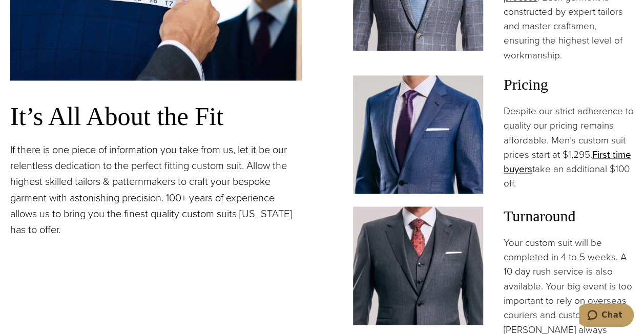  What do you see at coordinates (418, 265) in the screenshot?
I see `img: Client in vested charcoal bespoke suit with white shirt and red patterned tie.` at bounding box center [418, 265].